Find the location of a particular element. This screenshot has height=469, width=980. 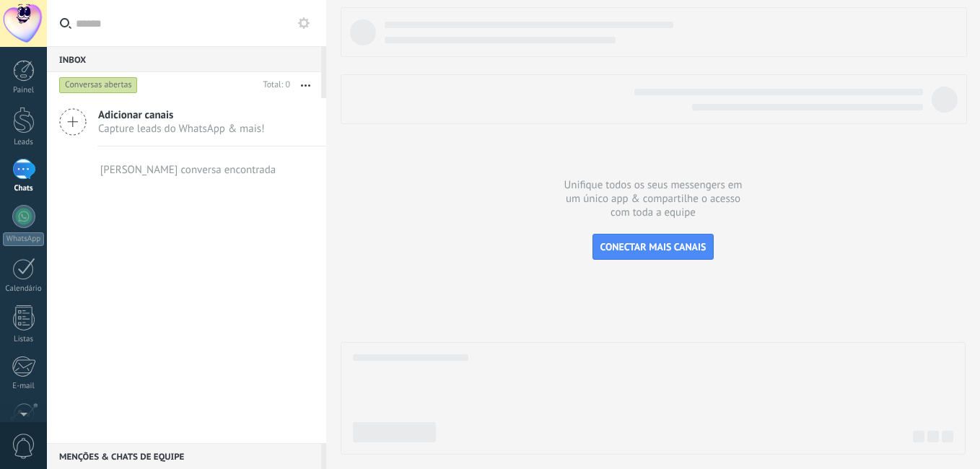

button: CONECTAR MAIS CANAIS is located at coordinates (653, 246).